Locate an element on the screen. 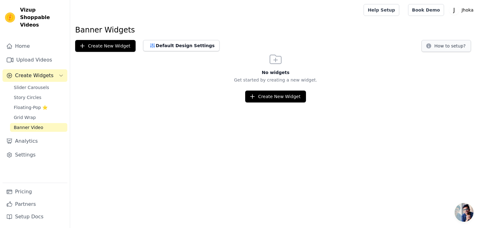 The height and width of the screenshot is (228, 481). a: Partners is located at coordinates (35, 205).